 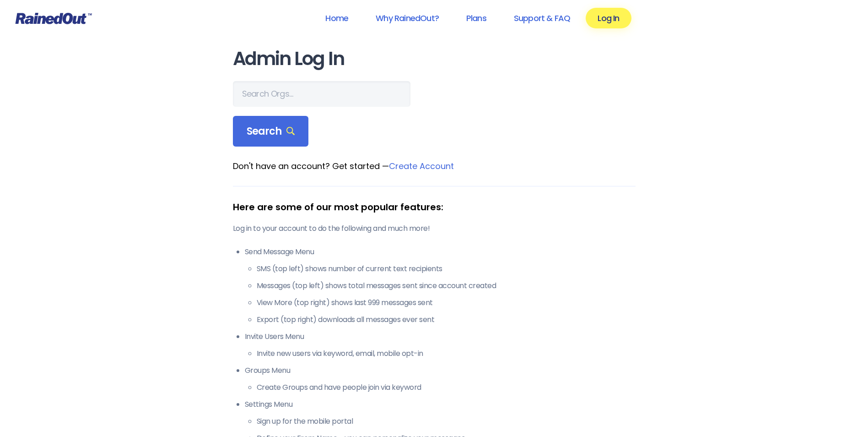 What do you see at coordinates (447, 388) in the screenshot?
I see `li: Create Groups and have people join via keyword` at bounding box center [447, 388].